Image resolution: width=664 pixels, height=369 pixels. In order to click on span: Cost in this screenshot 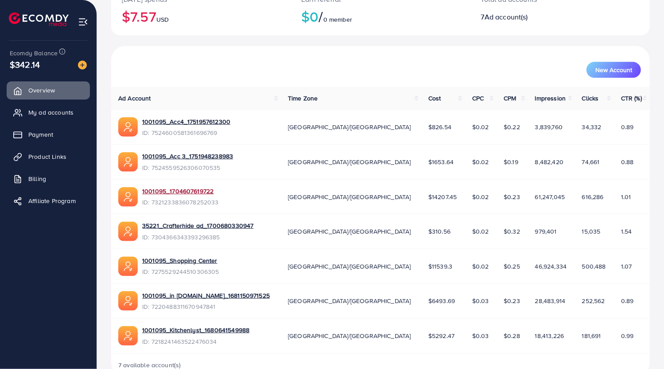, I will do `click(434, 98)`.